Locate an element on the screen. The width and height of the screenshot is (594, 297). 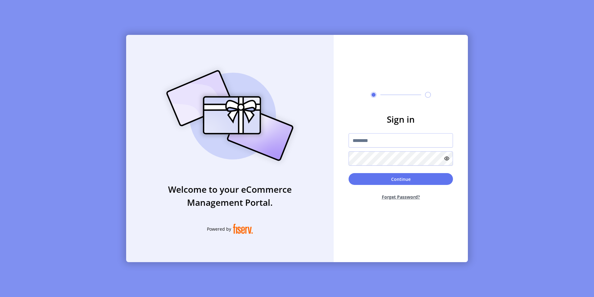
h3: Welcome to your eCommerce Management Portal. is located at coordinates (230, 196).